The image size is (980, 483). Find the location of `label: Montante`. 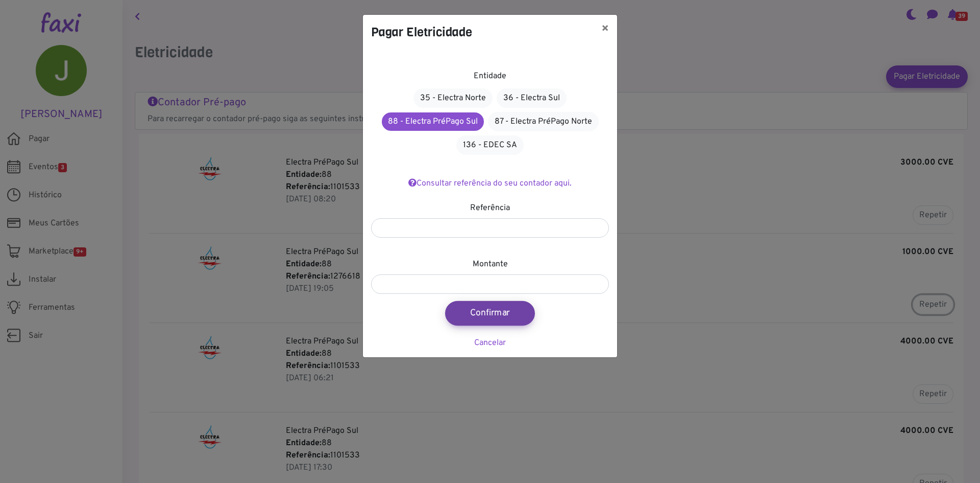

label: Montante is located at coordinates (490, 264).